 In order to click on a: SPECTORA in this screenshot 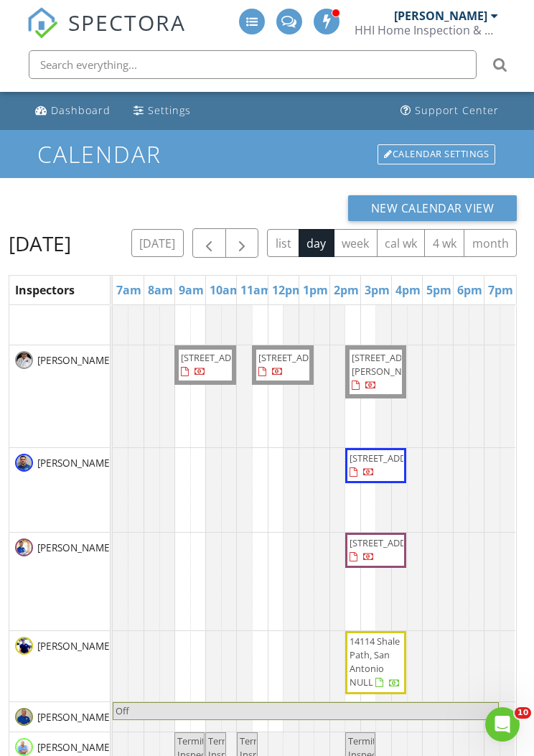, I will do `click(106, 34)`.